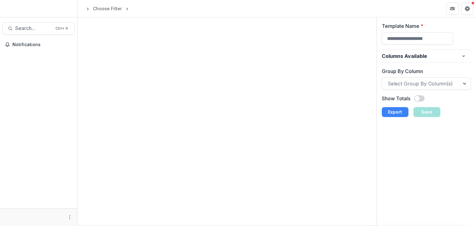 The width and height of the screenshot is (476, 226). Describe the element at coordinates (38, 28) in the screenshot. I see `button: Search...` at that location.